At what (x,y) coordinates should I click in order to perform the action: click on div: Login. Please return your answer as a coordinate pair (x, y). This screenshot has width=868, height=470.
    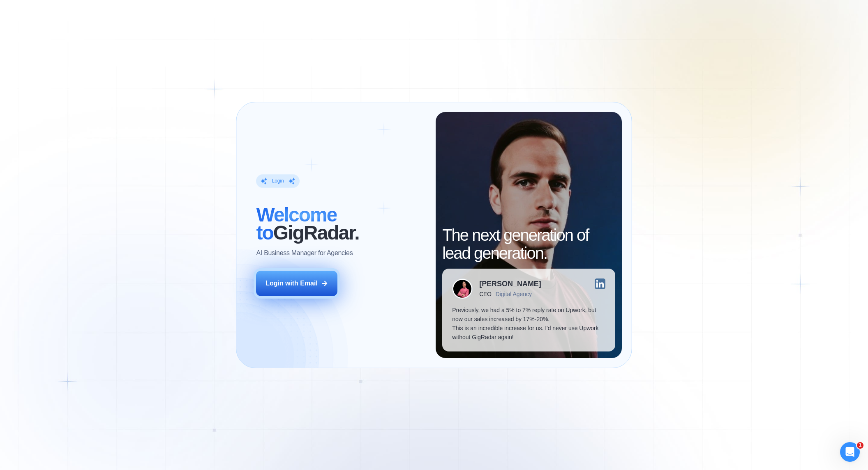
    Looking at the image, I should click on (278, 181).